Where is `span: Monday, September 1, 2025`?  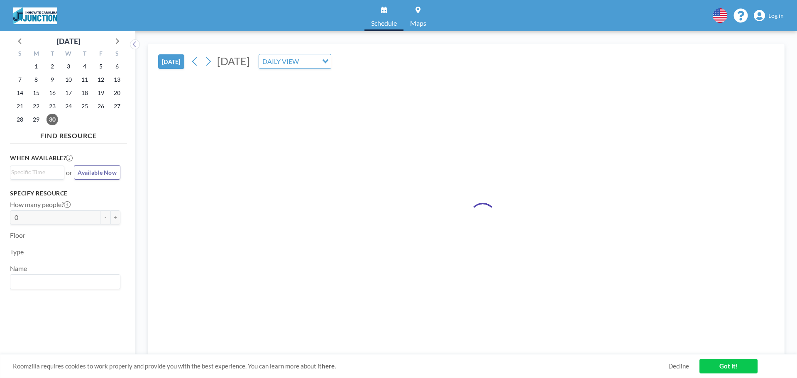 span: Monday, September 1, 2025 is located at coordinates (36, 66).